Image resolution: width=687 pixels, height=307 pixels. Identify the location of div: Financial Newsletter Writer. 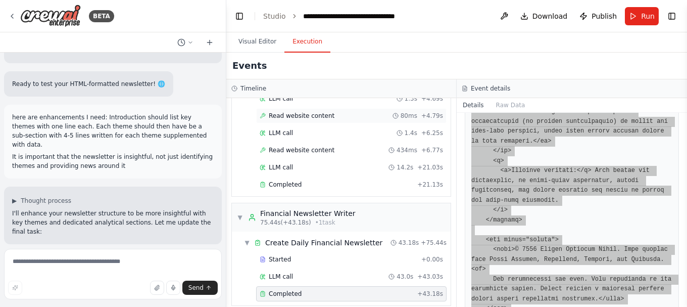
(308, 213).